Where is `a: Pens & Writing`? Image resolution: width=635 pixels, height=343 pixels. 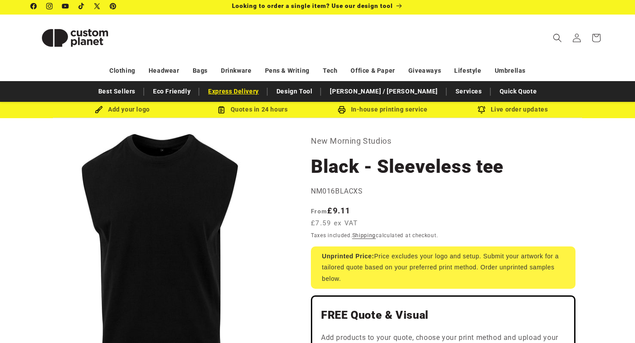
a: Pens & Writing is located at coordinates (287, 71).